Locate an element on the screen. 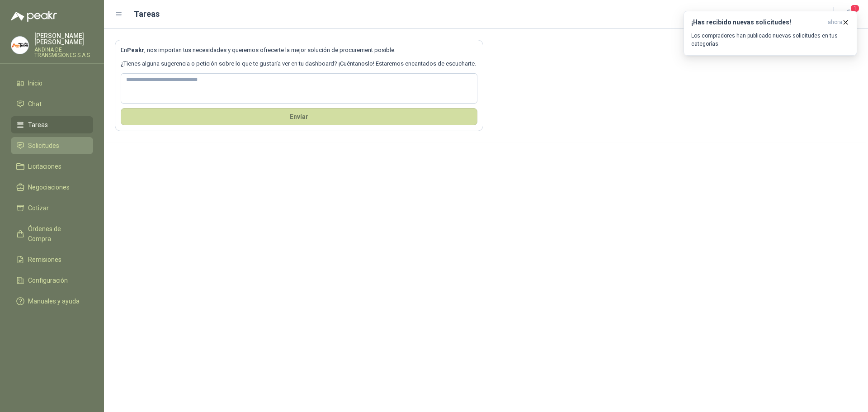 This screenshot has width=868, height=412. span: Licitaciones is located at coordinates (45, 166).